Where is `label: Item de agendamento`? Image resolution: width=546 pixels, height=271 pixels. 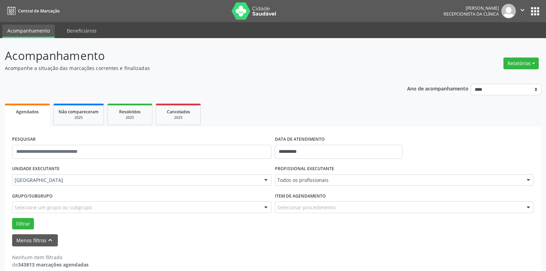 label: Item de agendamento is located at coordinates (300, 196).